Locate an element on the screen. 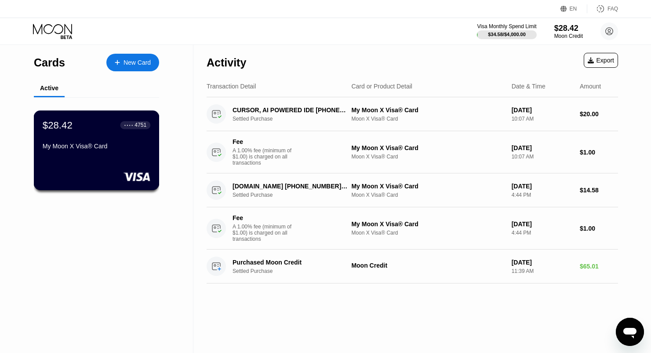 Image resolution: width=651 pixels, height=353 pixels. div: Card or Product Detail is located at coordinates (382, 86).